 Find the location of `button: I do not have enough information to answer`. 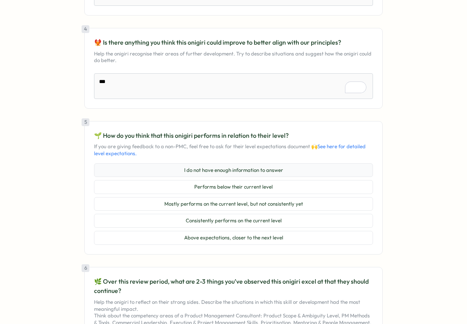

button: I do not have enough information to answer is located at coordinates (233, 170).